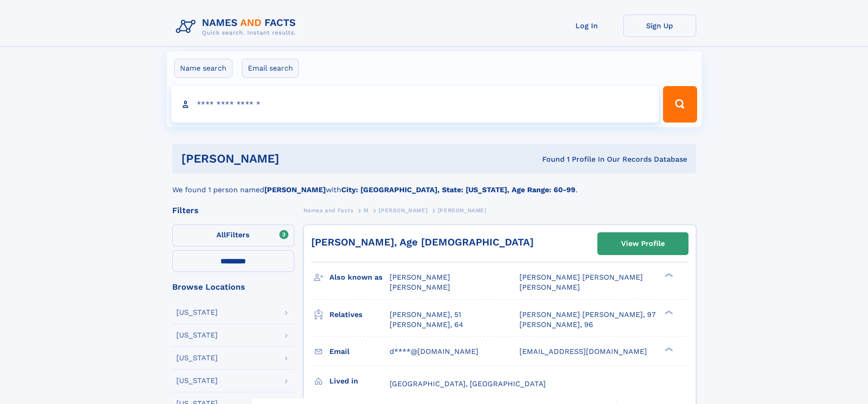  Describe the element at coordinates (643, 244) in the screenshot. I see `a: View Profile` at that location.